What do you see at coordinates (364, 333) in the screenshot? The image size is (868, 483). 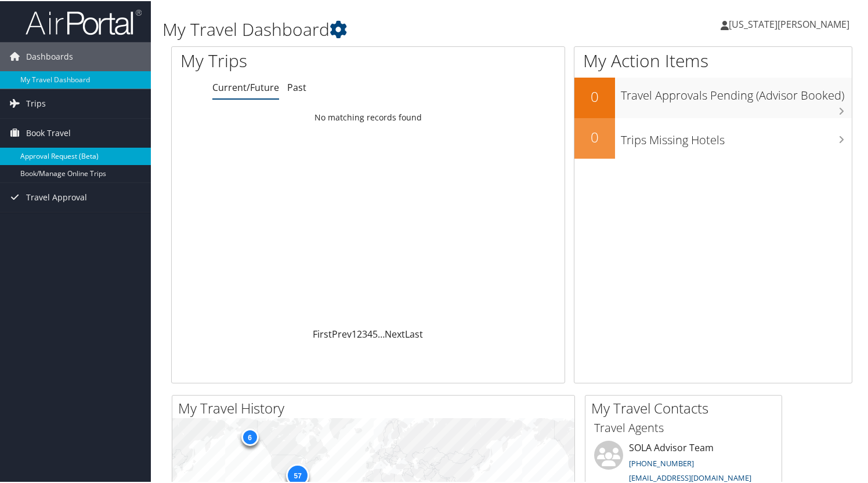 I see `a: 3` at bounding box center [364, 333].